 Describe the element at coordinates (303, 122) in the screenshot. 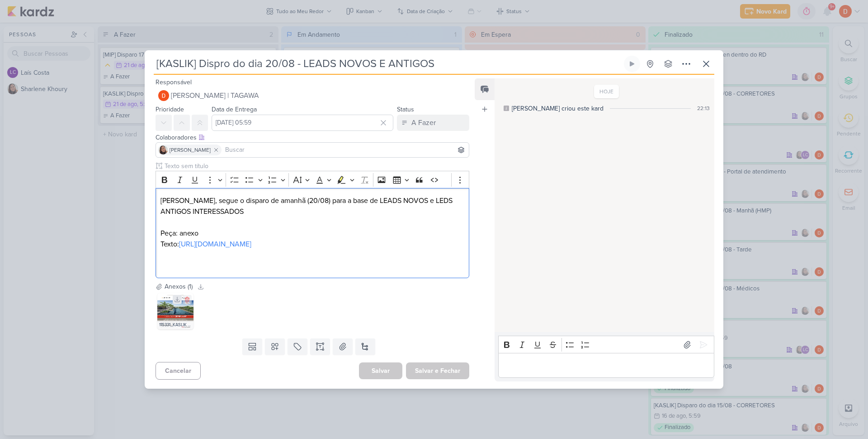

I see `input: Select a date` at that location.